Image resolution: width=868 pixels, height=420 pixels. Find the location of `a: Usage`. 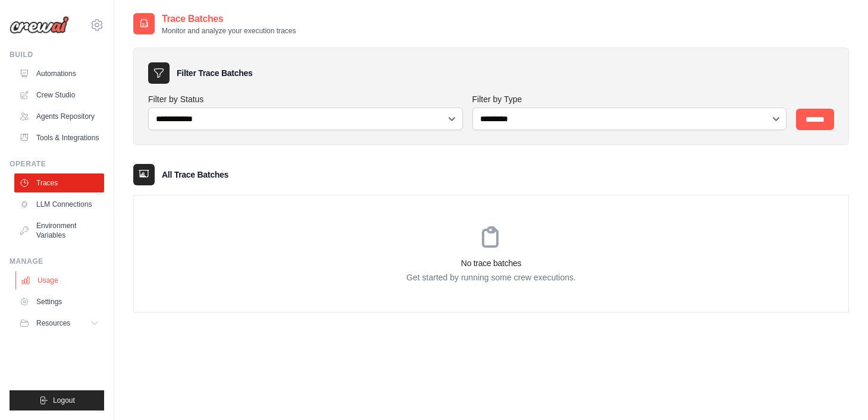

a: Usage is located at coordinates (60, 280).